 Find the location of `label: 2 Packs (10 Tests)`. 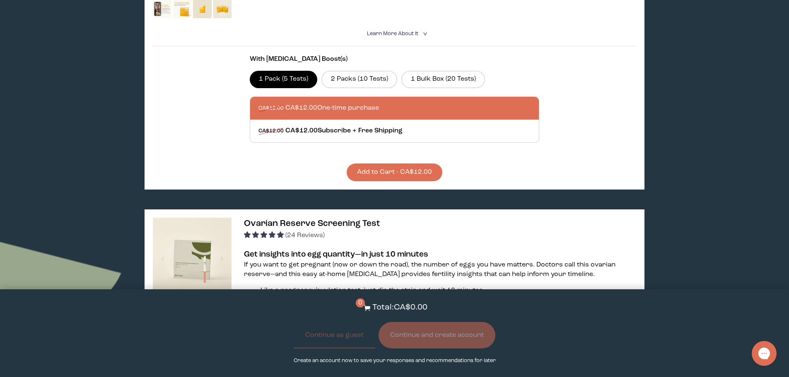

label: 2 Packs (10 Tests) is located at coordinates (359, 80).